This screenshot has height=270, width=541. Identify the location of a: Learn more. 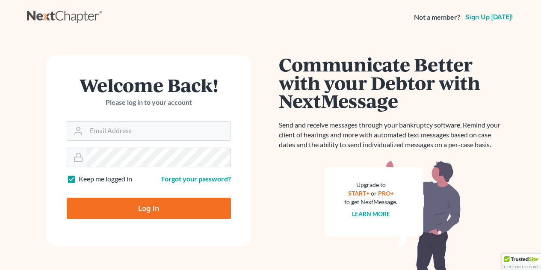
(371, 213).